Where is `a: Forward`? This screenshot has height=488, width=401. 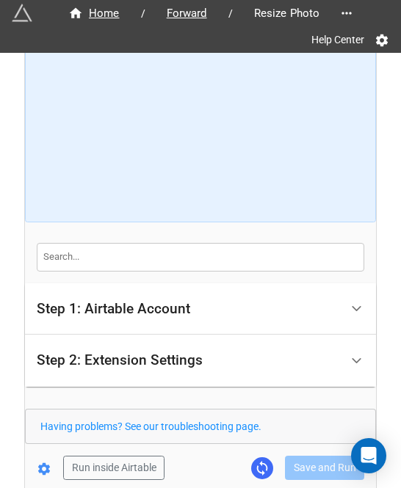 a: Forward is located at coordinates (186, 13).